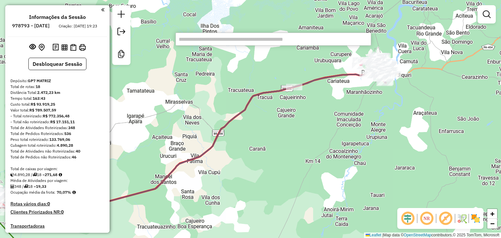  What do you see at coordinates (57, 169) in the screenshot?
I see `div: Total de caixas por viagem:` at bounding box center [57, 169].